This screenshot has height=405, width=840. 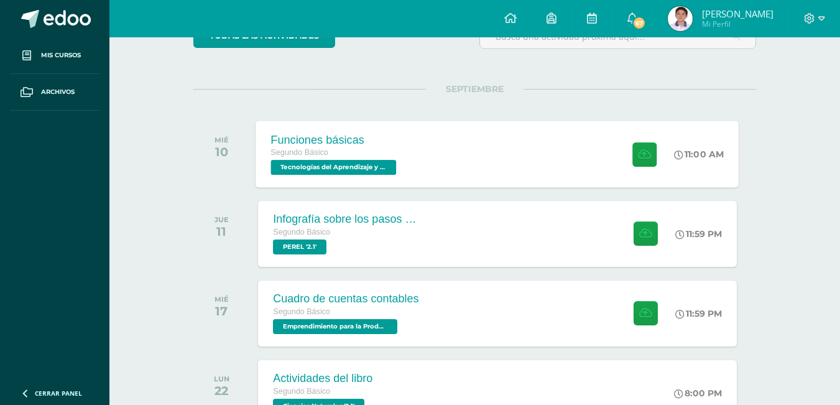 What do you see at coordinates (58, 393) in the screenshot?
I see `span: Cerrar panel` at bounding box center [58, 393].